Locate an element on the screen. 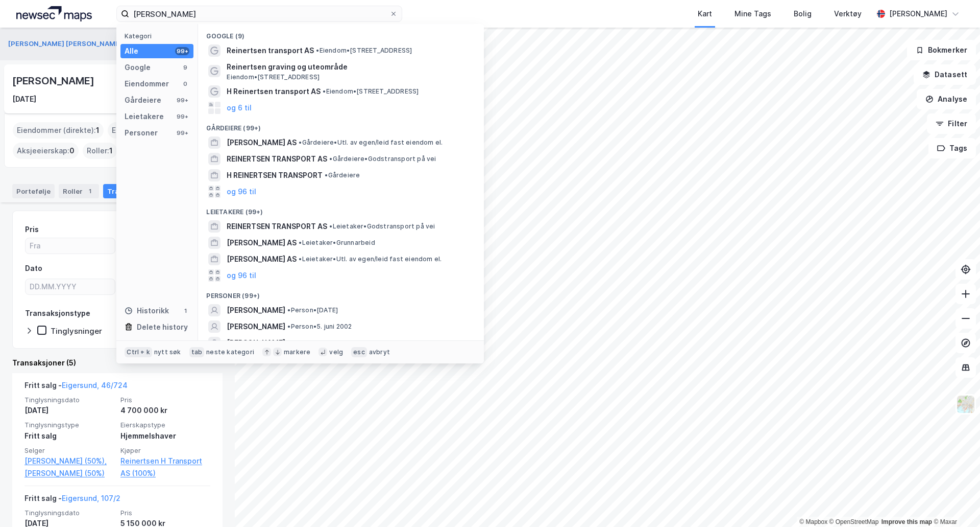  span: Selger is located at coordinates (69, 450).